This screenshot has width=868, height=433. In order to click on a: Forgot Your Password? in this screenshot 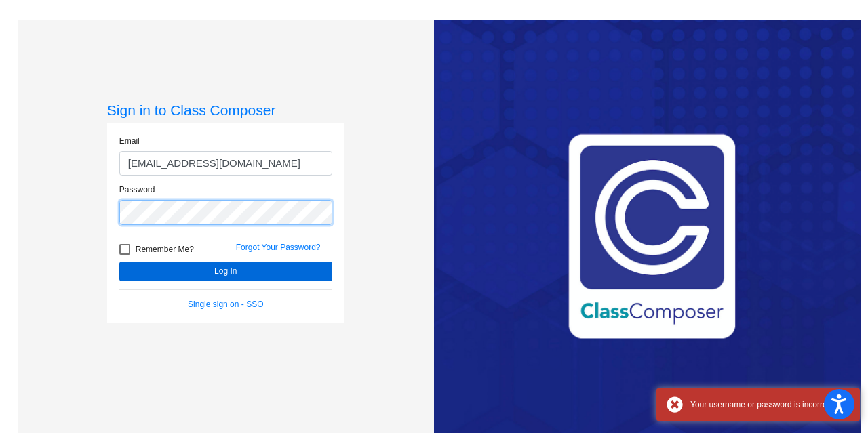, I will do `click(278, 247)`.